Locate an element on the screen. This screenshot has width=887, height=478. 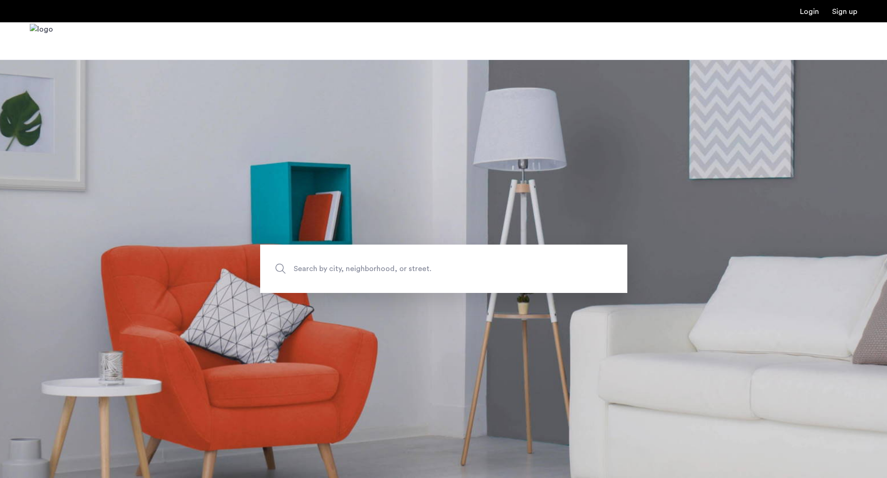
a: Cazamio Logo is located at coordinates (41, 41).